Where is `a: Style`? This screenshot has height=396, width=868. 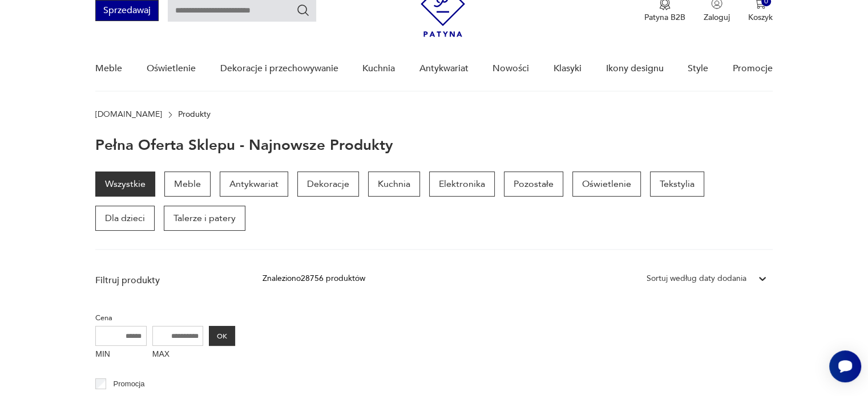 a: Style is located at coordinates (698, 69).